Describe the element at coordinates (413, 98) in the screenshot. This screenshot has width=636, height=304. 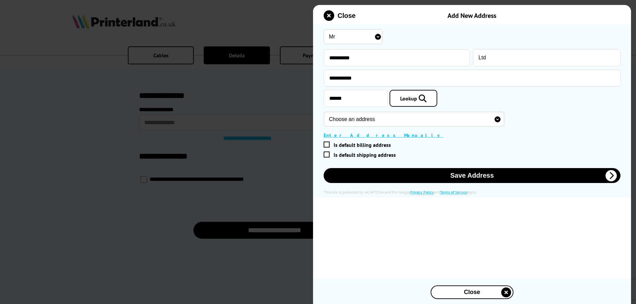
I see `a: Lookup` at that location.